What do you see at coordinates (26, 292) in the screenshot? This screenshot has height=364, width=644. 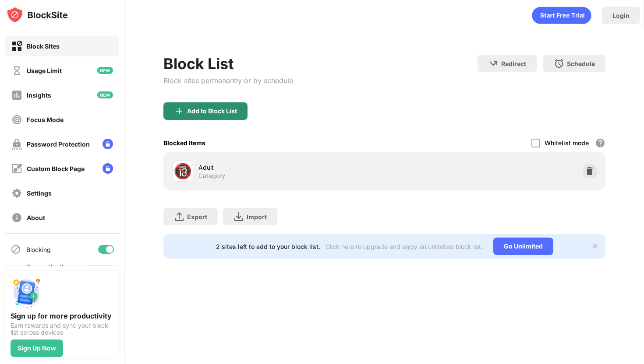 I see `img: push-signup.svg` at bounding box center [26, 292].